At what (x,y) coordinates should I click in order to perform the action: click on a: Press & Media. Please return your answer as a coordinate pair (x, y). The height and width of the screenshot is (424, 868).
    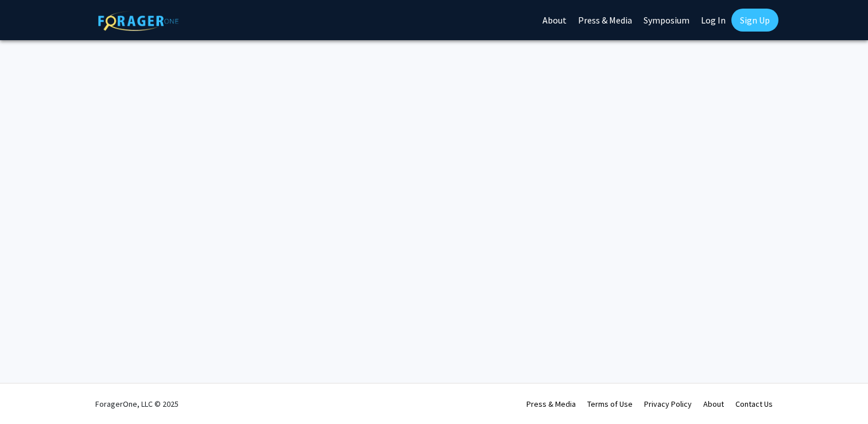
    Looking at the image, I should click on (551, 405).